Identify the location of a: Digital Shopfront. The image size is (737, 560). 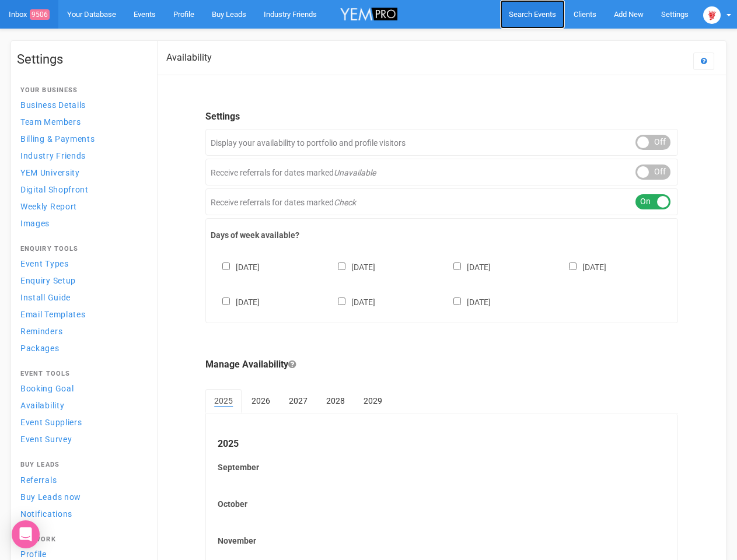
(81, 189).